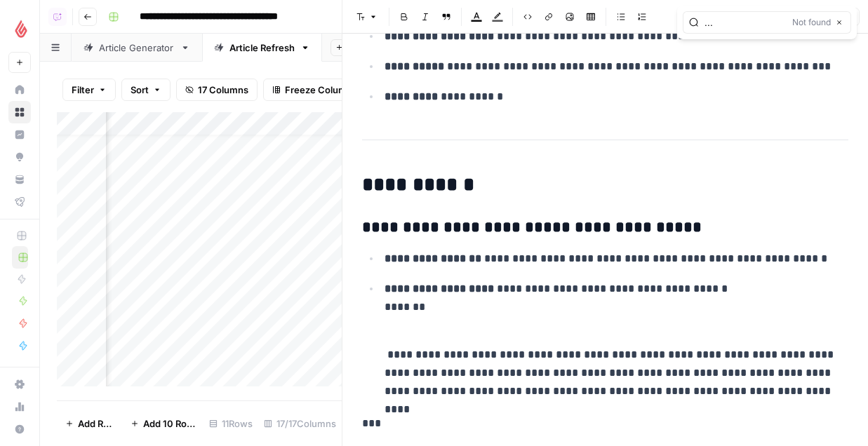  What do you see at coordinates (223, 90) in the screenshot?
I see `span: 17 Columns` at bounding box center [223, 90].